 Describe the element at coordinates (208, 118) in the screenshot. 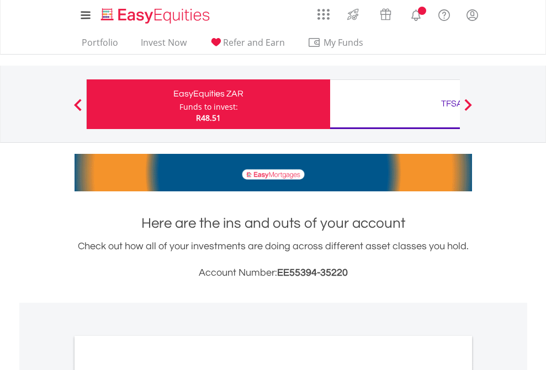

I see `span: R48.51` at that location.